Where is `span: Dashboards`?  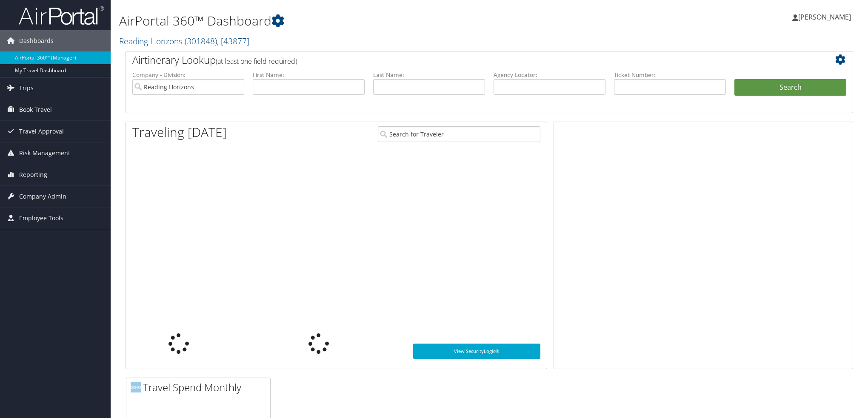 span: Dashboards is located at coordinates (36, 41).